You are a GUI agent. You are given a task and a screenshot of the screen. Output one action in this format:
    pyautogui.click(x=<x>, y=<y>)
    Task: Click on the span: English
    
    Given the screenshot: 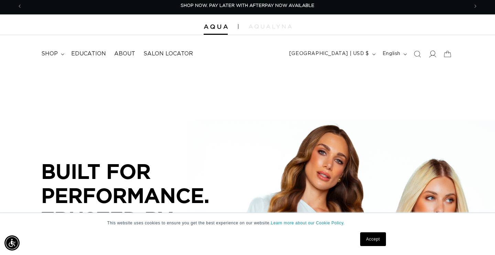 What is the action you would take?
    pyautogui.click(x=391, y=54)
    